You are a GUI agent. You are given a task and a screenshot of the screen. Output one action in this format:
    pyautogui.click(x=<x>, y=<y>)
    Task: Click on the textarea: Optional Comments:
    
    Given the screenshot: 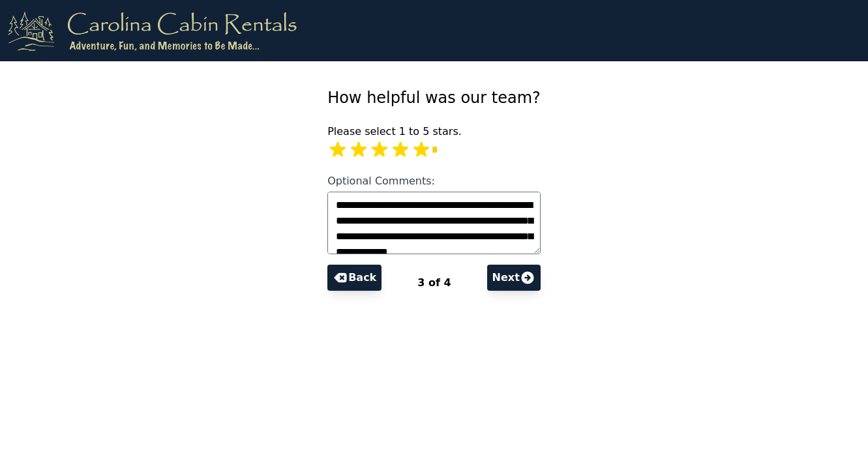 What is the action you would take?
    pyautogui.click(x=433, y=223)
    